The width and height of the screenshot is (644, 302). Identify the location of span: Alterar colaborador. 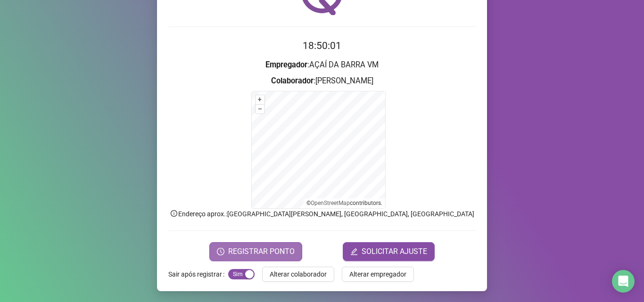
(298, 274).